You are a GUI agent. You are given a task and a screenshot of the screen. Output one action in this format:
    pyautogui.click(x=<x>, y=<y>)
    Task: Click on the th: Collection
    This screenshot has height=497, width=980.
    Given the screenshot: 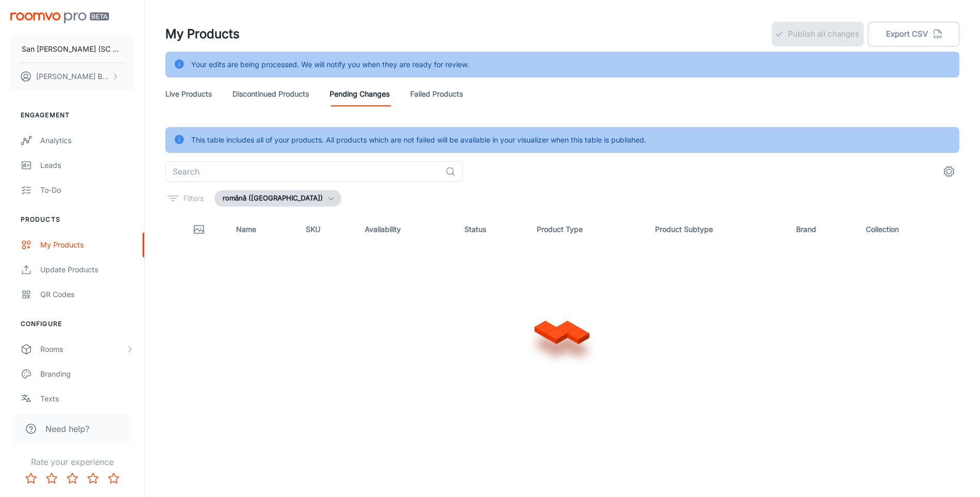 What is the action you would take?
    pyautogui.click(x=908, y=229)
    